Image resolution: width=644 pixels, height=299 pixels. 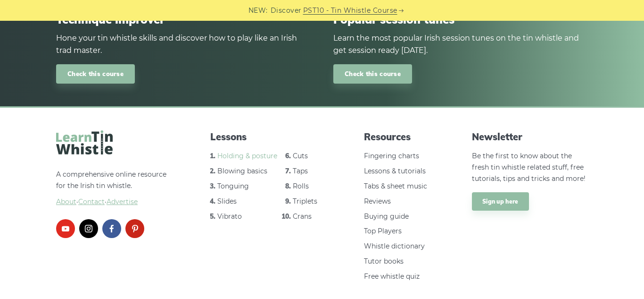 I want to click on a: Vibrato, so click(x=230, y=216).